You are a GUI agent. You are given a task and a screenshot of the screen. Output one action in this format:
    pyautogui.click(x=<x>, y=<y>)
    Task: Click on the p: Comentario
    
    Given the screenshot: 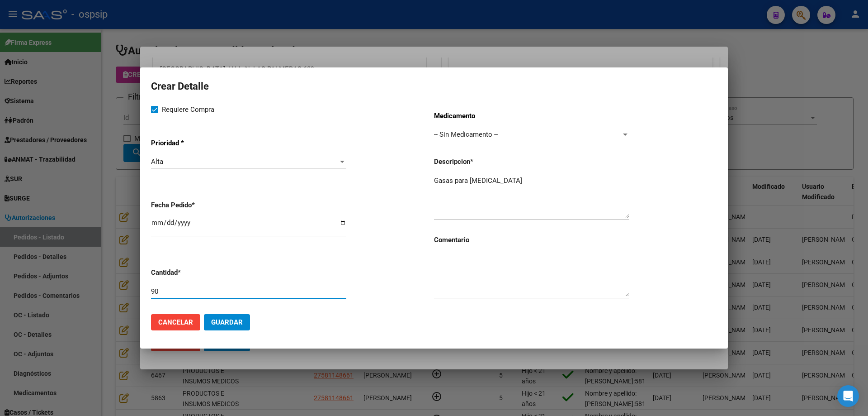 What is the action you would take?
    pyautogui.click(x=476, y=240)
    